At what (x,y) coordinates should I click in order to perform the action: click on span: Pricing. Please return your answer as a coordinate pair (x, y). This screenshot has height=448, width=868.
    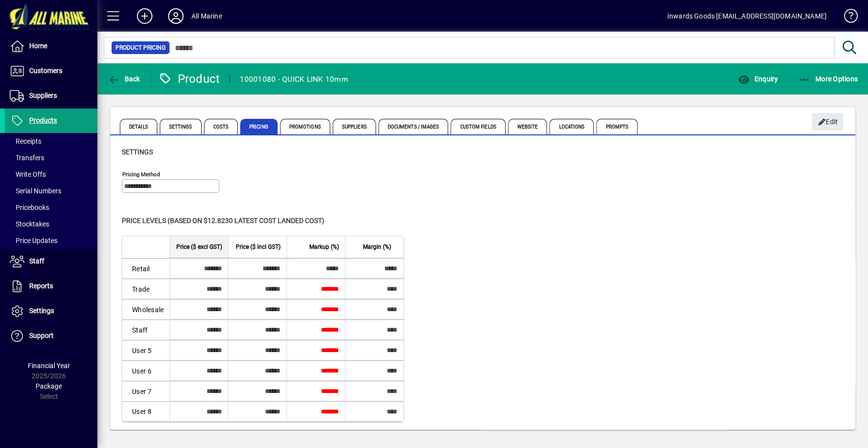
    Looking at the image, I should click on (259, 126).